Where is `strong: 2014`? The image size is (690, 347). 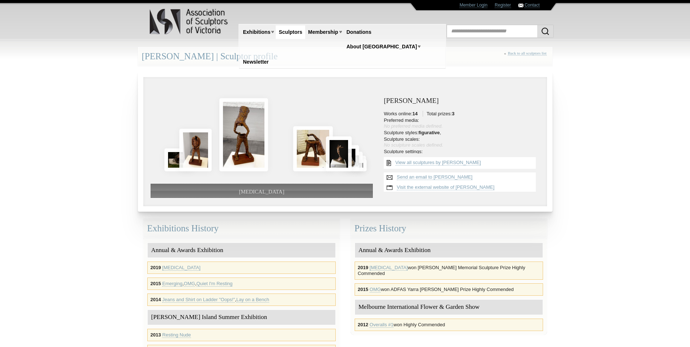 strong: 2014 is located at coordinates (156, 299).